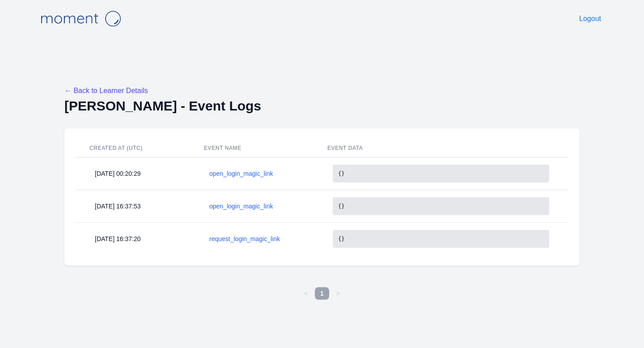 The image size is (644, 348). I want to click on a: request_login_magic_link, so click(260, 239).